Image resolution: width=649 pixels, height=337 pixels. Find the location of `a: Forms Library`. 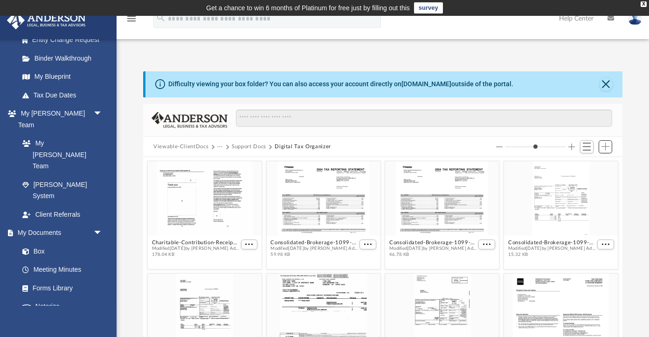

a: Forms Library is located at coordinates (60, 288).